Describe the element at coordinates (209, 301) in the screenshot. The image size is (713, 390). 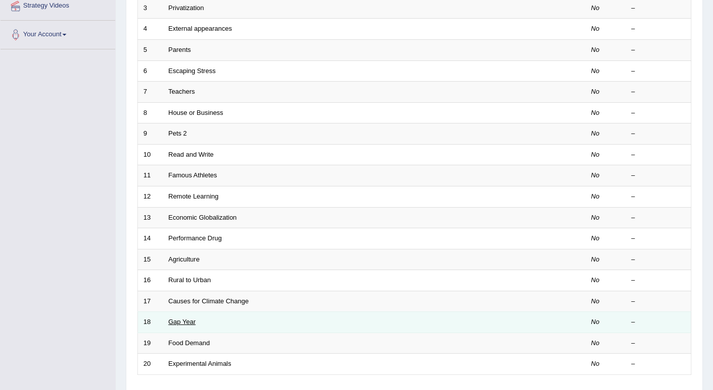
I see `a: Causes for Climate Change` at that location.